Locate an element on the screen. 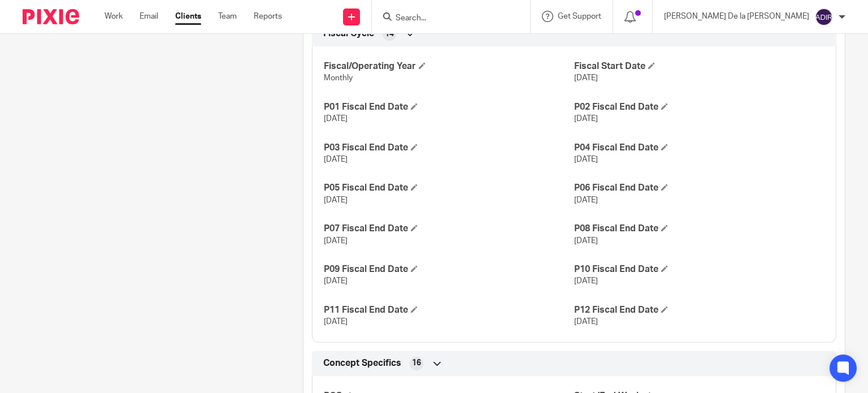 The image size is (868, 393). h4: P06 Fiscal End Date is located at coordinates (699, 187).